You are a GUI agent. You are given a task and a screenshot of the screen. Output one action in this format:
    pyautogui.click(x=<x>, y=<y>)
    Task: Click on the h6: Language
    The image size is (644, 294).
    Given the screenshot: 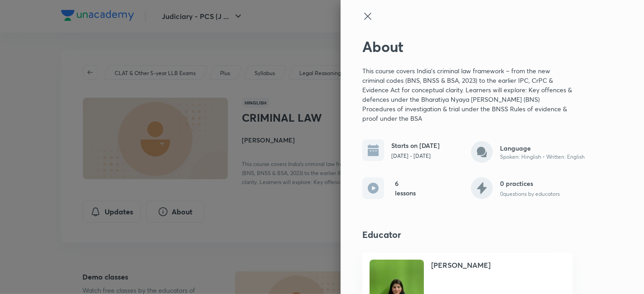 What is the action you would take?
    pyautogui.click(x=542, y=148)
    